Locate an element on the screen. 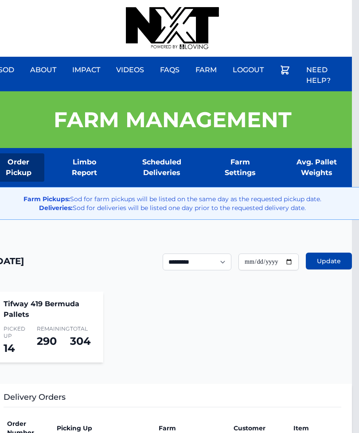 The height and width of the screenshot is (433, 359). button: Update is located at coordinates (328, 261).